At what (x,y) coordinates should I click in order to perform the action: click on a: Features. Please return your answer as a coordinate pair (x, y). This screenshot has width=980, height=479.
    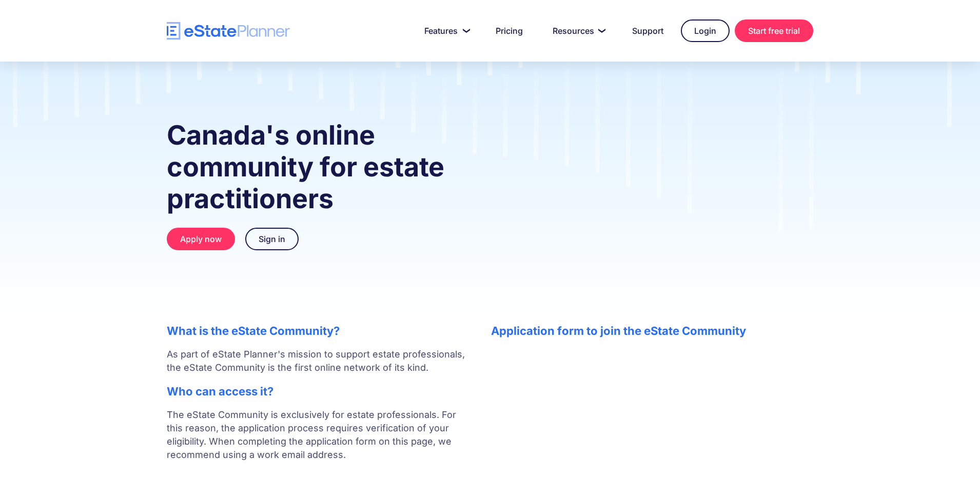
    Looking at the image, I should click on (445, 31).